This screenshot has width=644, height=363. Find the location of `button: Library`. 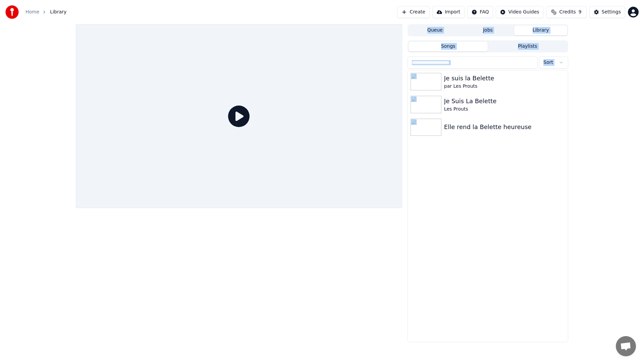

button: Library is located at coordinates (541, 30).